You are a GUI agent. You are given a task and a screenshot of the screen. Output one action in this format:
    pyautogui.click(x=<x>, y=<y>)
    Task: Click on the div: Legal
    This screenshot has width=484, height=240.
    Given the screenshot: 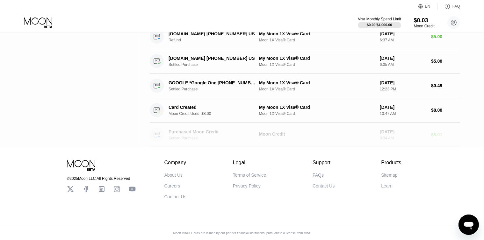 What is the action you would take?
    pyautogui.click(x=250, y=163)
    